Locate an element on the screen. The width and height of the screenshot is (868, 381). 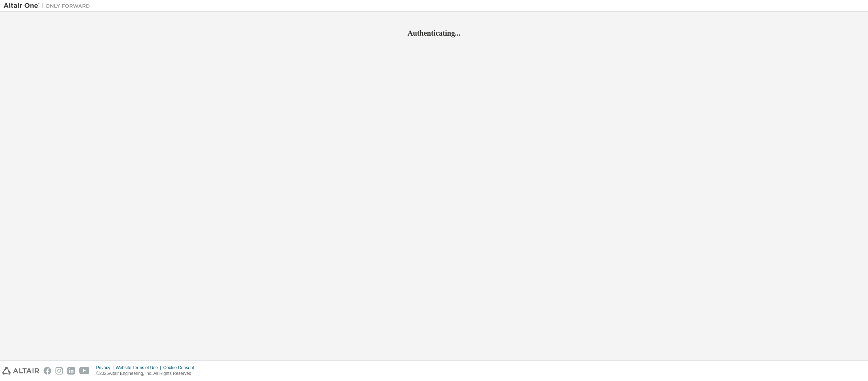
img: facebook.svg is located at coordinates (47, 371).